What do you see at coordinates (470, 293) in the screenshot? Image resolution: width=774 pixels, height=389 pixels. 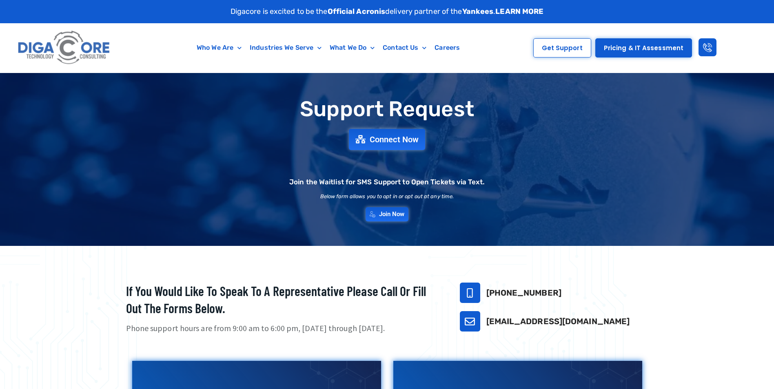 I see `a: 732-646-5725` at bounding box center [470, 293].